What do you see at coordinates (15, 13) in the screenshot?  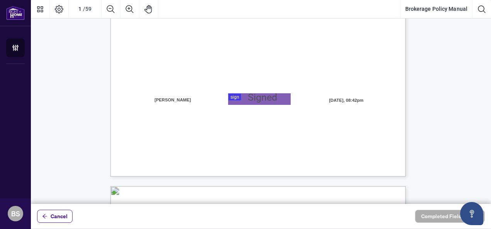 I see `img: logo` at bounding box center [15, 13].